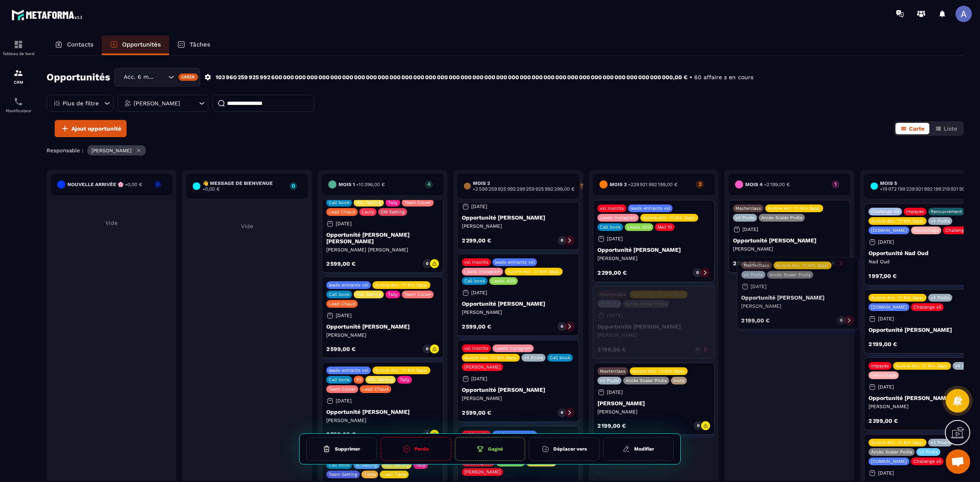 The height and width of the screenshot is (482, 980). What do you see at coordinates (369, 474) in the screenshot?
I see `p: Tiède` at bounding box center [369, 474].